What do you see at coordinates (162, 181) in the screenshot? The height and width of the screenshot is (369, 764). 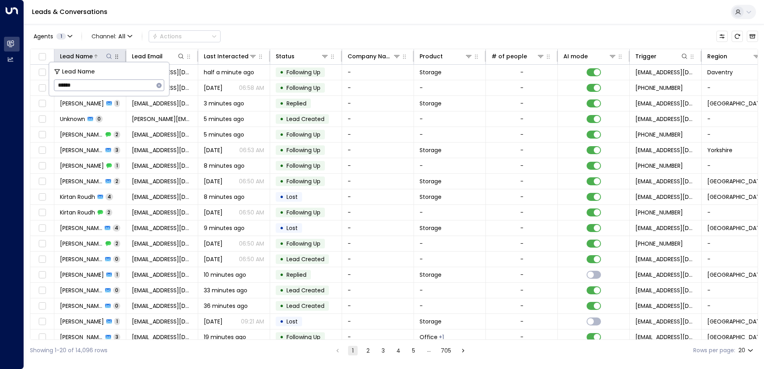 I see `span: rupinderkaurdhillon96@gmail.com` at bounding box center [162, 181].